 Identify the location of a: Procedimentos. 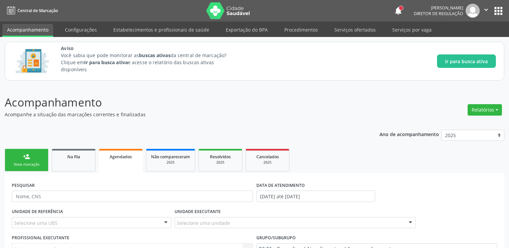
(301, 30).